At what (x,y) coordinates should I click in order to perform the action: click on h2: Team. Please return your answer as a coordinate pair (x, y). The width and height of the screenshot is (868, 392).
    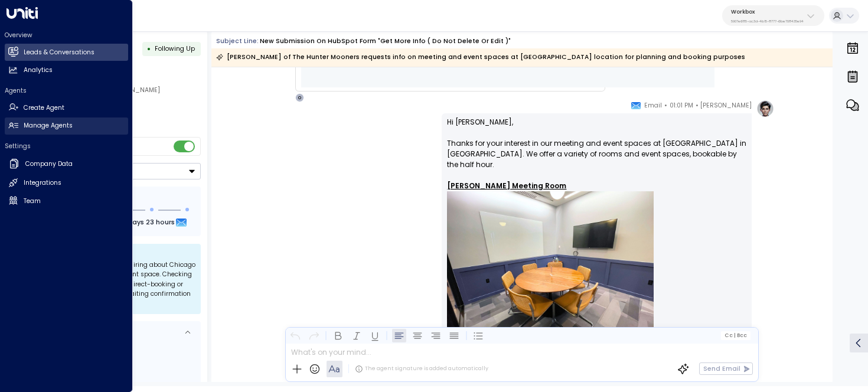
    Looking at the image, I should click on (32, 202).